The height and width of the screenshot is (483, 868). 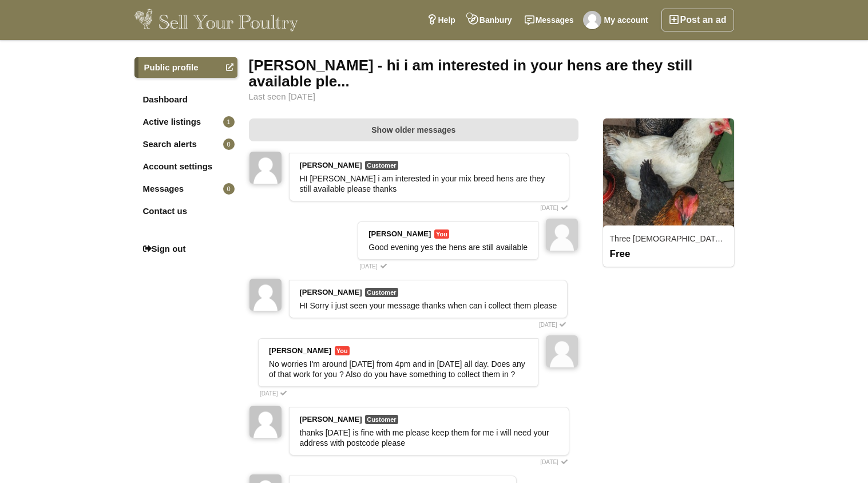 I want to click on a: Banbury, so click(x=490, y=20).